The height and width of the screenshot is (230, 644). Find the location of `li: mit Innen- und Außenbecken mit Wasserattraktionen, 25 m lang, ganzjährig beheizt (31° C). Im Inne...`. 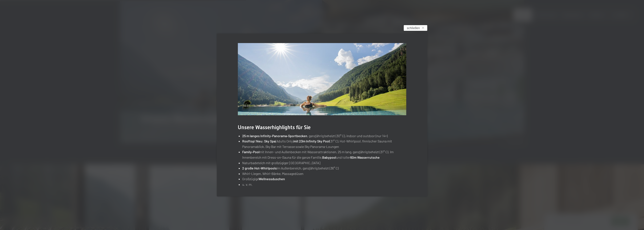

li: mit Innen- und Außenbecken mit Wasserattraktionen, 25 m lang, ganzjährig beheizt (31° C). Im Inne... is located at coordinates (324, 155).